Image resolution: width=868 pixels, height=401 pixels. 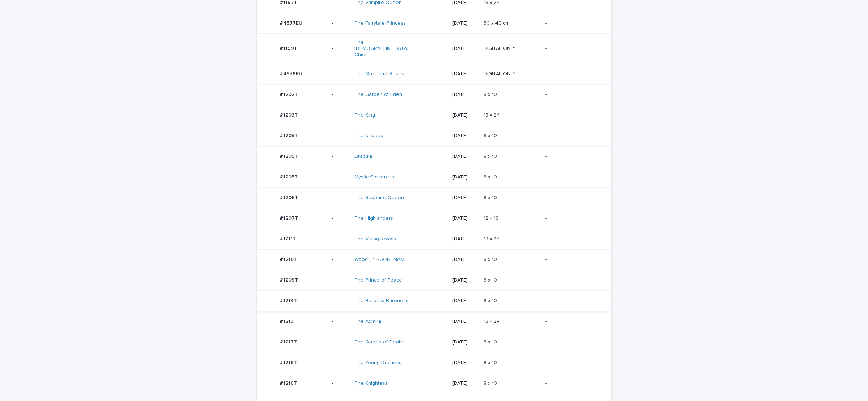 I want to click on p: #1203T, so click(x=289, y=115).